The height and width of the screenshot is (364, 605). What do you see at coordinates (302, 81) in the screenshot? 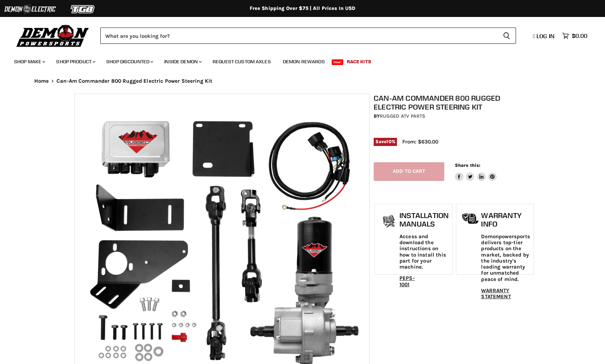
I see `nav: Breadcrumbs` at bounding box center [302, 81].